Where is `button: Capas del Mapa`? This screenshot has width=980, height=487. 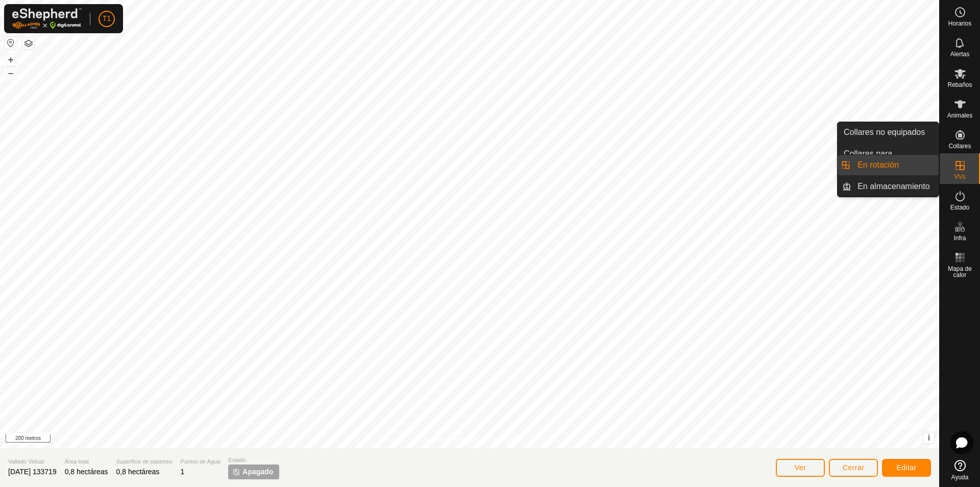
button: Capas del Mapa is located at coordinates (28, 44).